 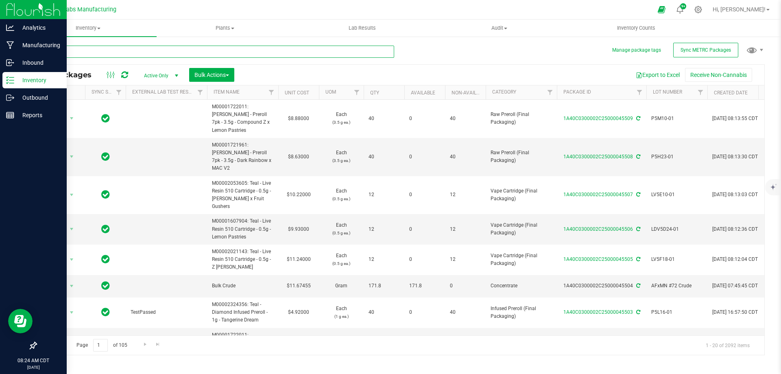 What do you see at coordinates (88, 28) in the screenshot?
I see `span: Inventory` at bounding box center [88, 28].